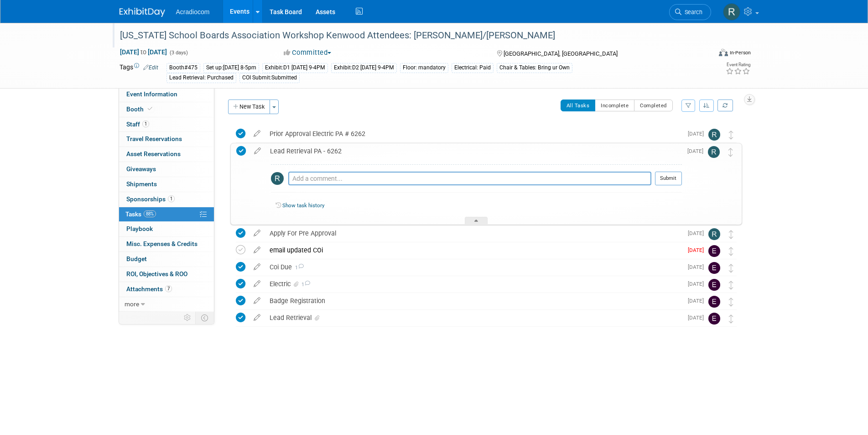  I want to click on span: (3 days), so click(178, 52).